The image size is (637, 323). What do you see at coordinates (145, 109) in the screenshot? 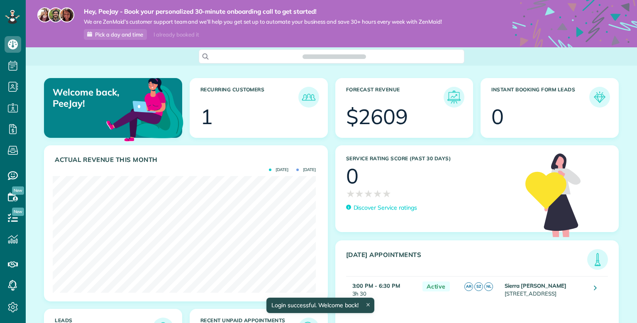
I see `img: dashboard_welcome-42a62b7d889689a78055ac9021e634bf52bae3f8056760290aed330b23ab8690.png` at bounding box center [145, 109].